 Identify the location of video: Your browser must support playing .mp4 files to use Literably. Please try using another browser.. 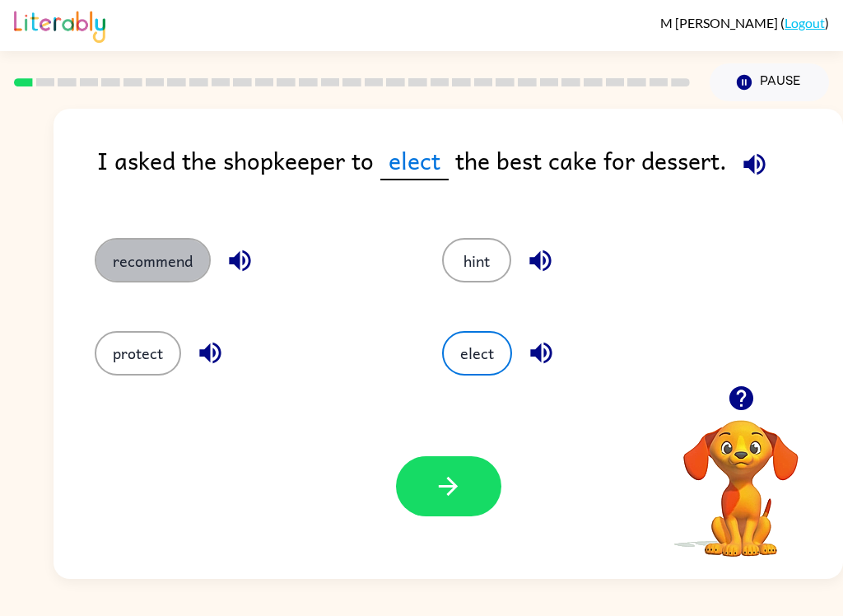
(742, 476).